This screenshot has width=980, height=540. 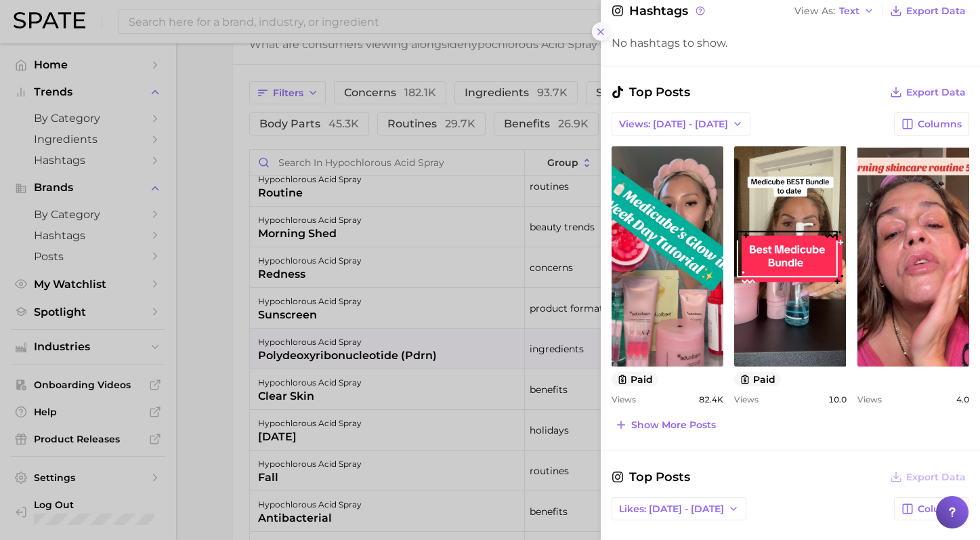 I want to click on span: Hashtags, so click(x=659, y=11).